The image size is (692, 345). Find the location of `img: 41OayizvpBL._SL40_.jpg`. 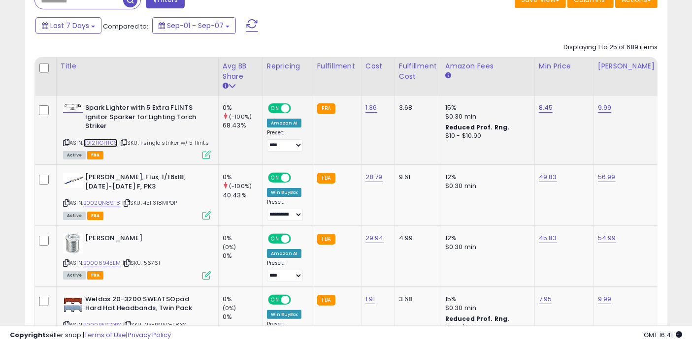

img: 41OayizvpBL._SL40_.jpg is located at coordinates (73, 244).